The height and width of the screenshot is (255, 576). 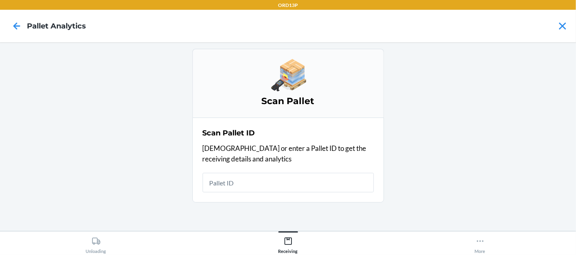 What do you see at coordinates (96, 244) in the screenshot?
I see `div: Unloading` at bounding box center [96, 244].